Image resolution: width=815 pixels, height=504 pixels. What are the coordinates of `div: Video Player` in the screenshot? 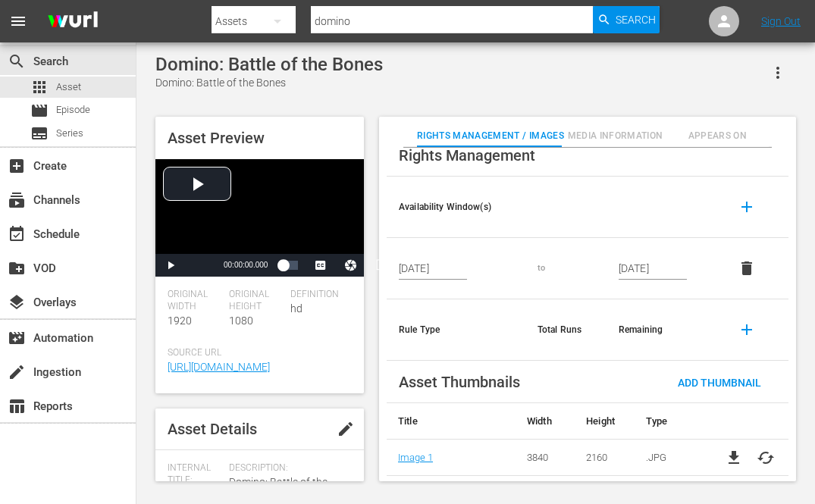 It's located at (259, 217).